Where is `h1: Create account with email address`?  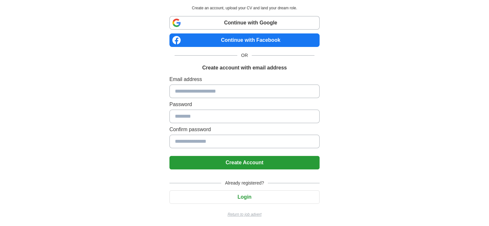
h1: Create account with email address is located at coordinates (244, 68).